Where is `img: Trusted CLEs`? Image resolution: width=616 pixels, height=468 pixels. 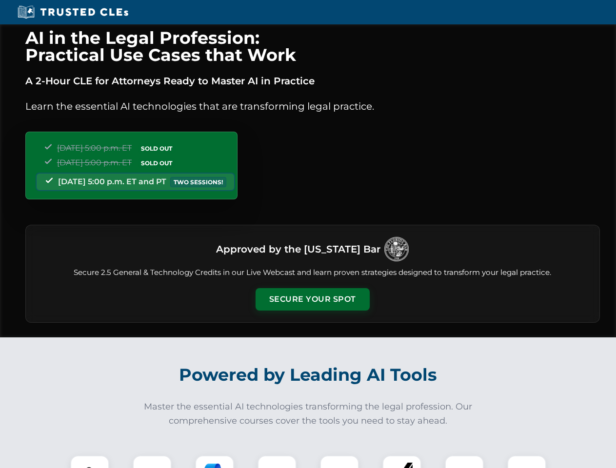 img: Trusted CLEs is located at coordinates (73, 12).